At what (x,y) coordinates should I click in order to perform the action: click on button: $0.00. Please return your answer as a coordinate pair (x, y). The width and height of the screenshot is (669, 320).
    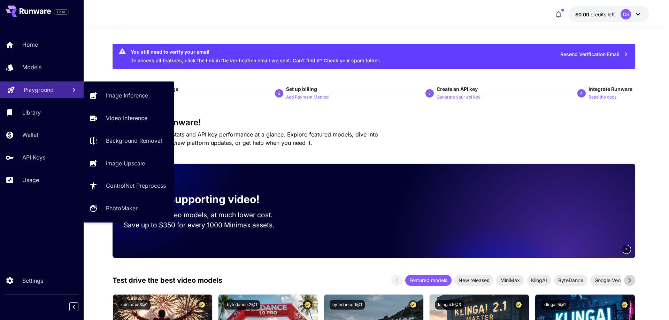
    Looking at the image, I should click on (609, 14).